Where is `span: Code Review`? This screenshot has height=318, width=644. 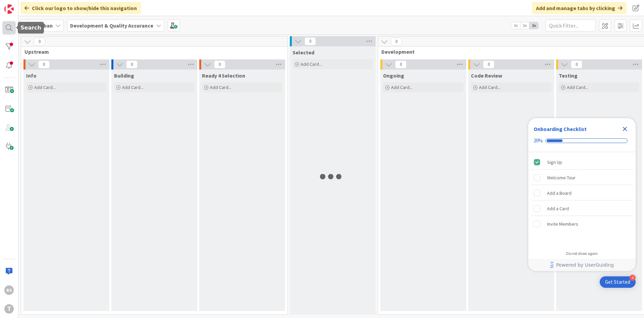
span: Code Review is located at coordinates (486, 76).